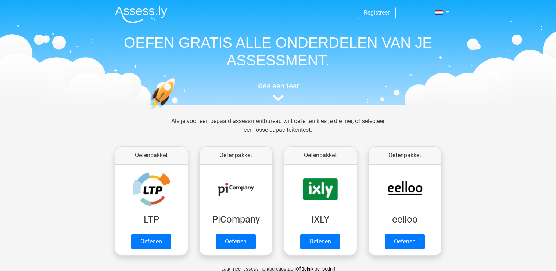 This screenshot has height=271, width=556. I want to click on img: assessment, so click(278, 98).